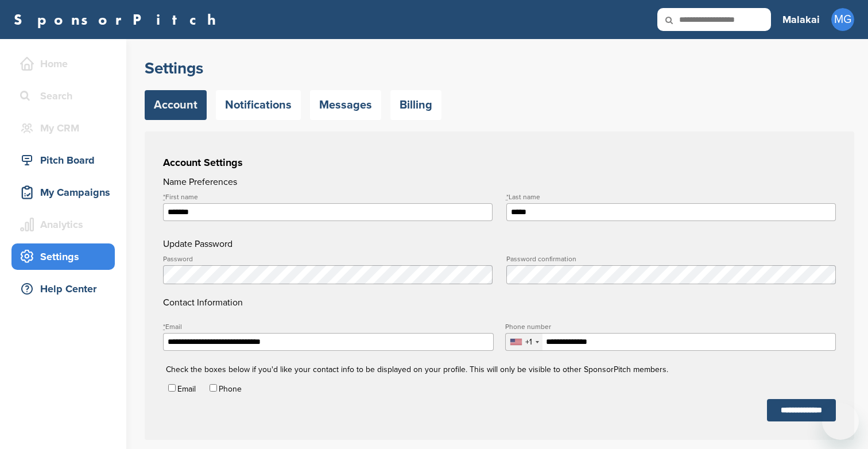  I want to click on label: Phone number, so click(671, 327).